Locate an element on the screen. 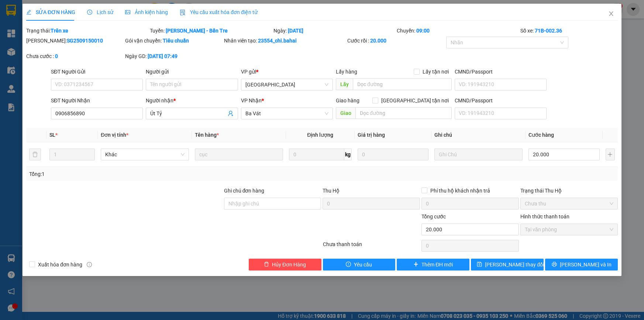 The width and height of the screenshot is (644, 320). b: 71B-002.36 is located at coordinates (548, 31).